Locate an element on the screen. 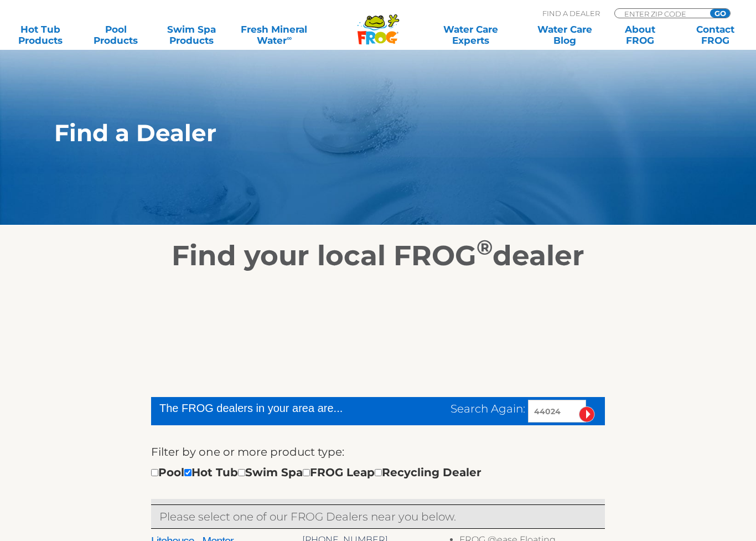  div: The FROG dealers in your area are... is located at coordinates (271, 408).